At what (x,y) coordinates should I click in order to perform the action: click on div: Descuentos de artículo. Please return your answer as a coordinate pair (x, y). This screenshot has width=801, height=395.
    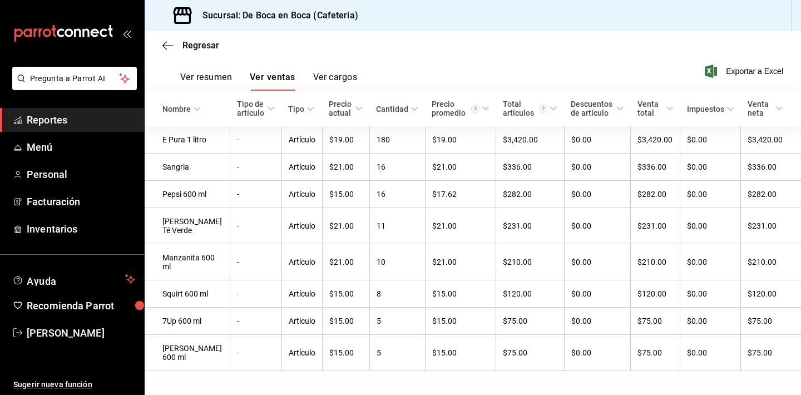
    Looking at the image, I should click on (593, 108).